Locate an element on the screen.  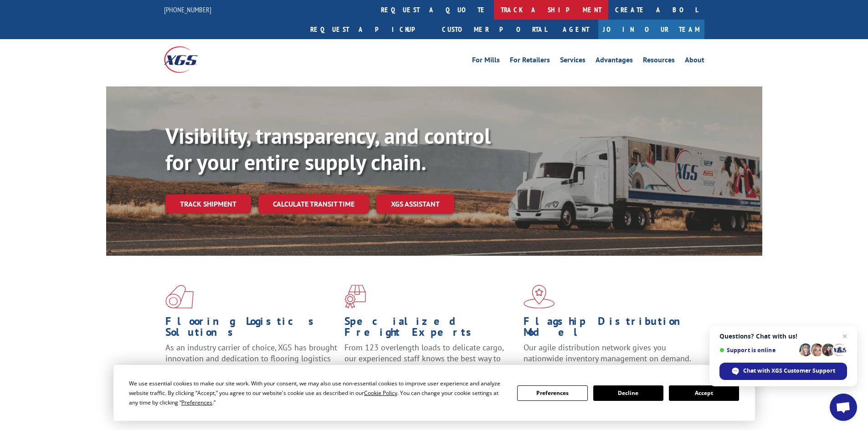
a: Customer Portal is located at coordinates (494, 29).